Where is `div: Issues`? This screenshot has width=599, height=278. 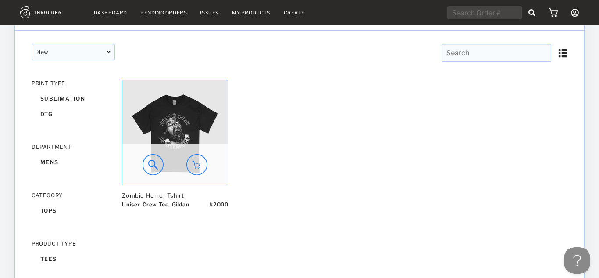 div: Issues is located at coordinates (209, 13).